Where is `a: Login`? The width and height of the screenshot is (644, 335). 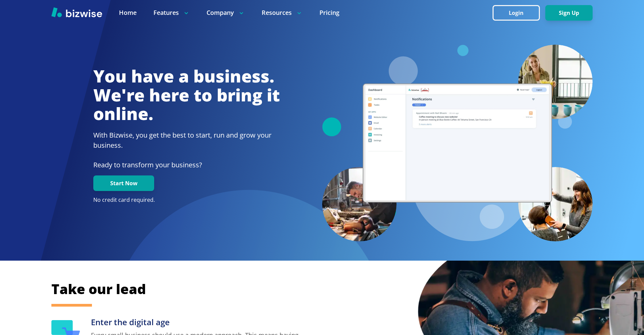
a: Login is located at coordinates (518, 13).